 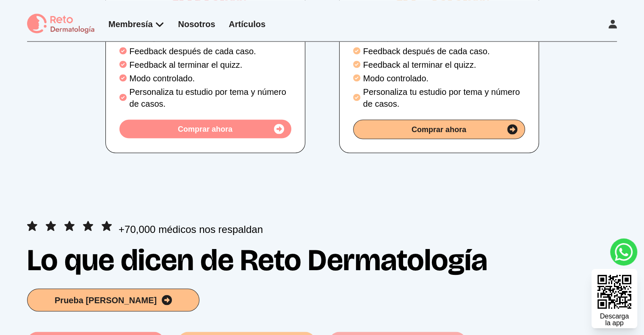 What do you see at coordinates (322, 260) in the screenshot?
I see `h2: Lo que dicen de Reto Dermatología` at bounding box center [322, 260].